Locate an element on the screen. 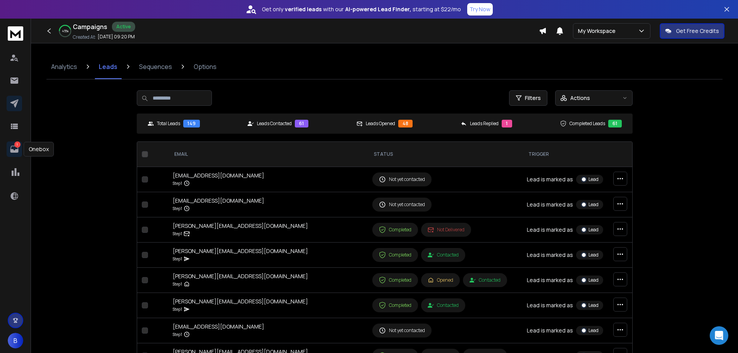 The width and height of the screenshot is (738, 353). p: Leads Contacted is located at coordinates (274, 124).